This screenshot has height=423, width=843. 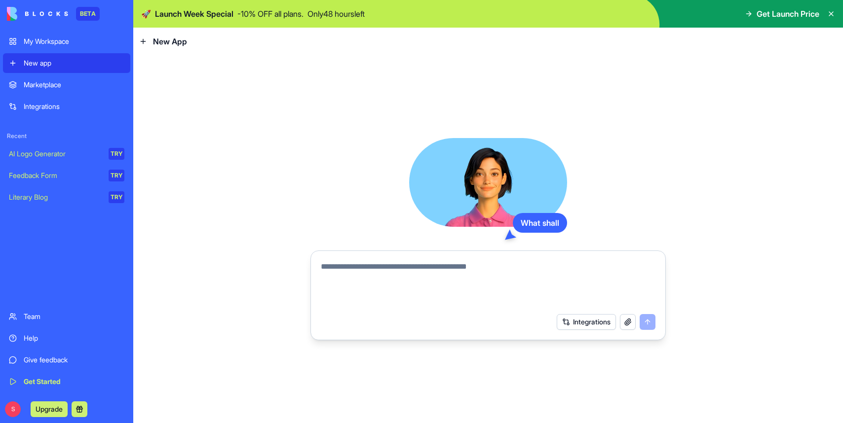 What do you see at coordinates (194, 14) in the screenshot?
I see `span: Launch Week Special` at bounding box center [194, 14].